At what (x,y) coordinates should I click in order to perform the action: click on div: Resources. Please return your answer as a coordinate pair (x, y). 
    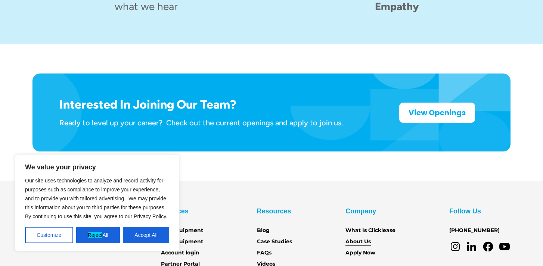
    Looking at the image, I should click on (274, 211).